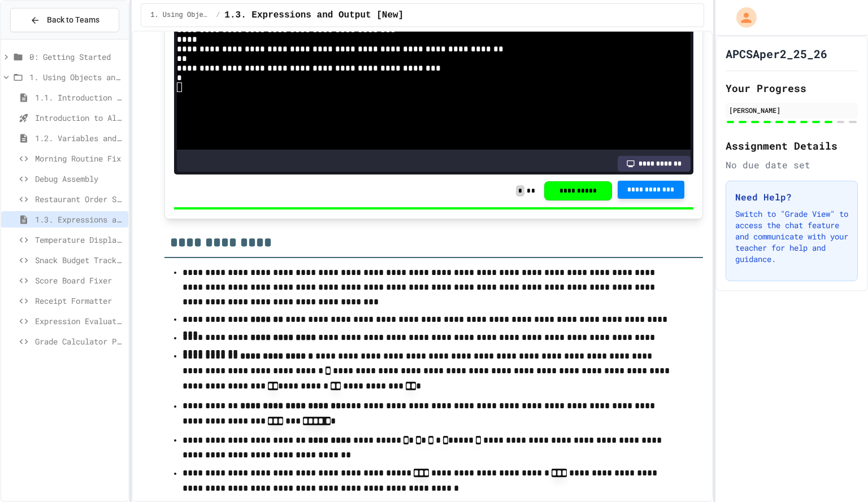  Describe the element at coordinates (79, 321) in the screenshot. I see `span: Expression Evaluator Fix` at that location.